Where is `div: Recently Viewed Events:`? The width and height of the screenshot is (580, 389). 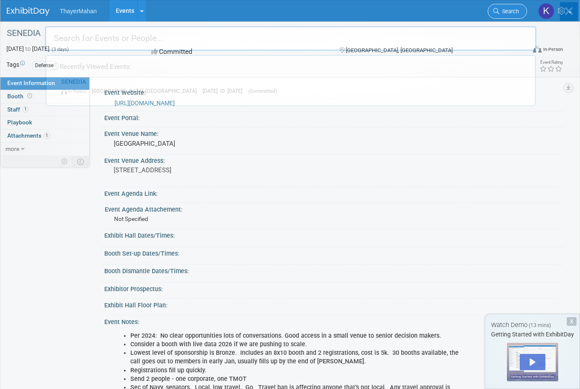 div: Recently Viewed Events: is located at coordinates (291, 65).